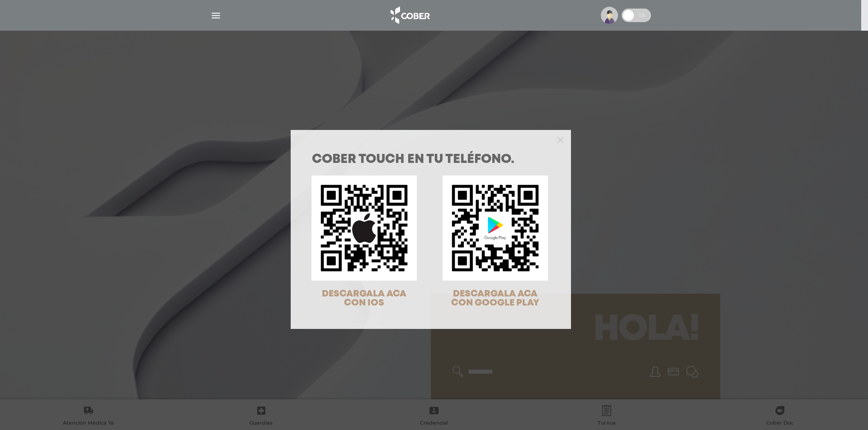 Image resolution: width=868 pixels, height=430 pixels. I want to click on span: DESCARGALA ACA CON IOS, so click(364, 299).